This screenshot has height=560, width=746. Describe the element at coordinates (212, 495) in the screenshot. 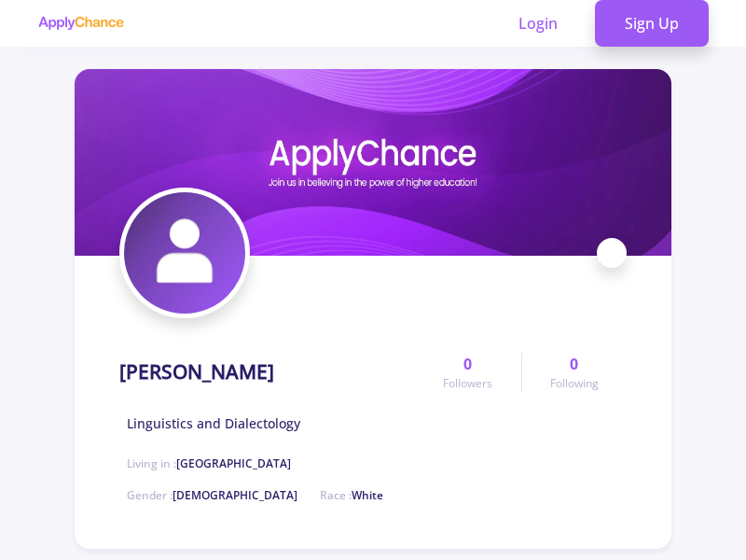

I see `span: Gender :` at that location.